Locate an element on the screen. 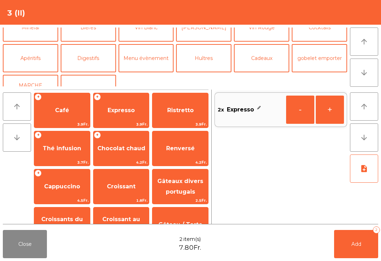  span: Cappuccino is located at coordinates (62, 186).